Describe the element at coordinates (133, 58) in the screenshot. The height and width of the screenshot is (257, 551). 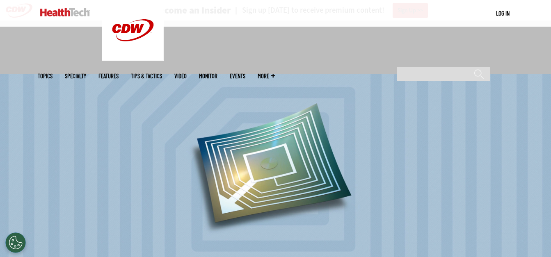
I see `a: CDW` at that location.